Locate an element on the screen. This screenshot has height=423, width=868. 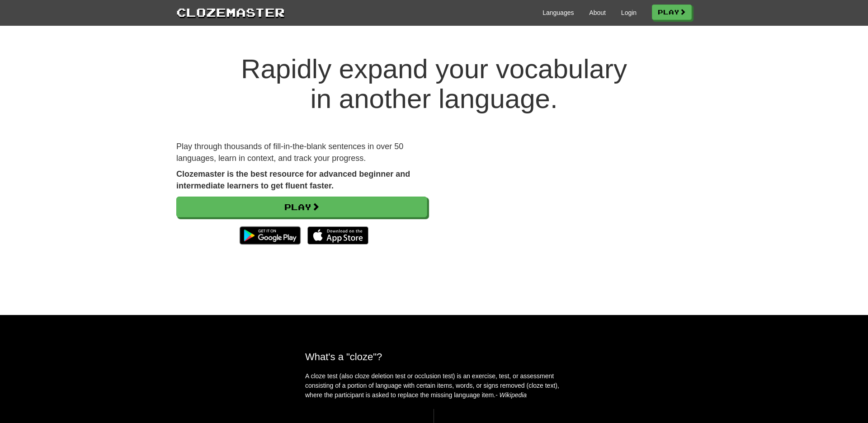
img: Download_on_the_App_Store_Badge_US-UK_135x40-25178aeef6eb6b83b96f5f2d004eda3bffbb37122de64afbaef7... is located at coordinates (338, 235).